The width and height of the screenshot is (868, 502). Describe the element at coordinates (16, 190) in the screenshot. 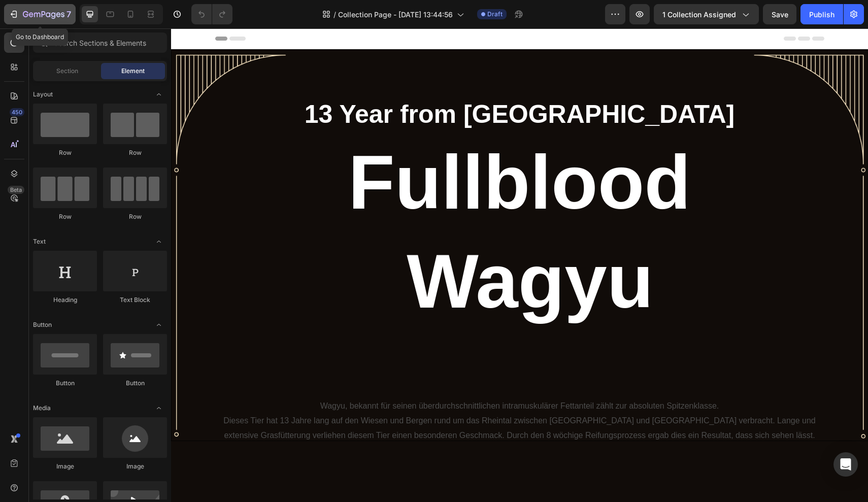

I see `div: Beta` at that location.